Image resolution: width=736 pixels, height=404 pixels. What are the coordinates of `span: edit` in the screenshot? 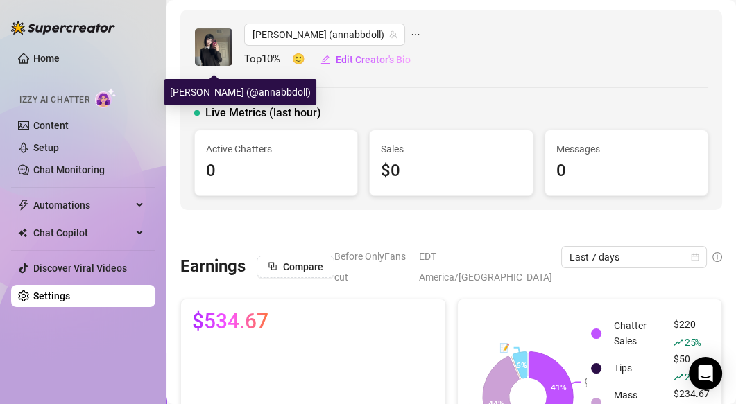 It's located at (325, 60).